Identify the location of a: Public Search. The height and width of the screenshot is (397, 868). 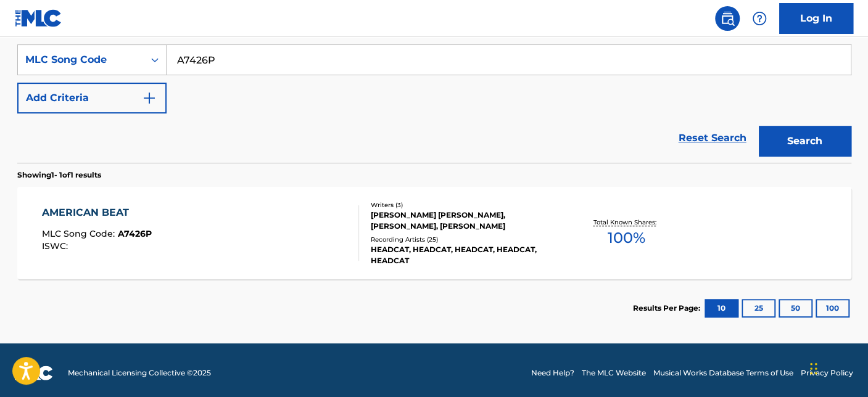
(727, 18).